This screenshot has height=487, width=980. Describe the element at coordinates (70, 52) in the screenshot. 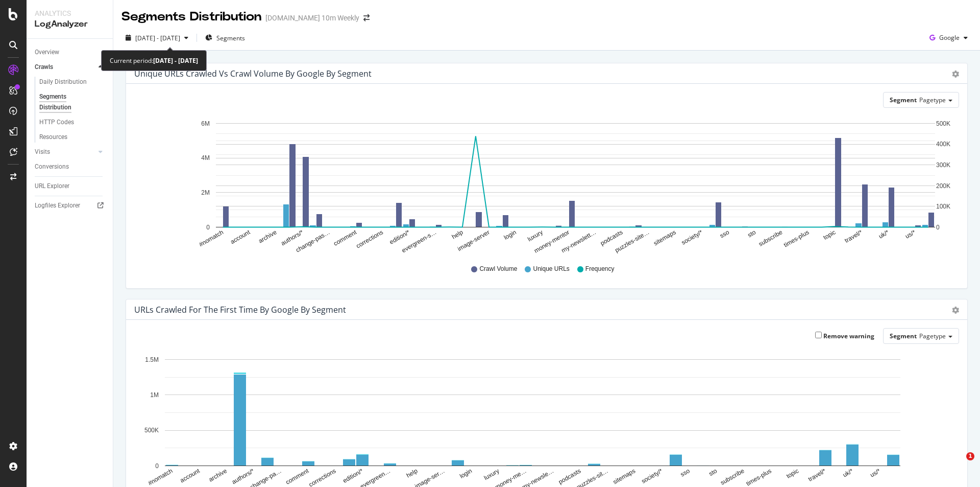

I see `a: Overview` at that location.